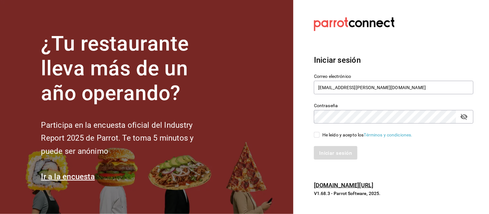  What do you see at coordinates (68, 177) in the screenshot?
I see `font: Ir a la encuesta` at bounding box center [68, 177].